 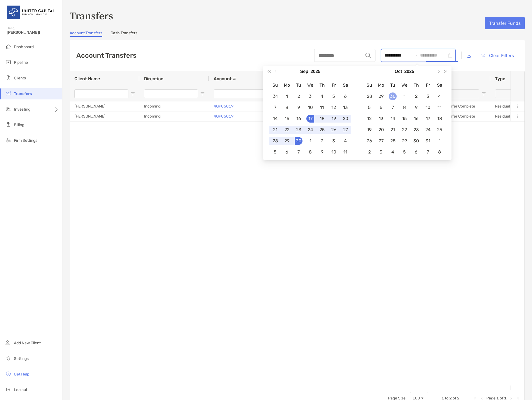 What do you see at coordinates (346, 119) in the screenshot?
I see `td: 2025-09-20` at bounding box center [346, 119].